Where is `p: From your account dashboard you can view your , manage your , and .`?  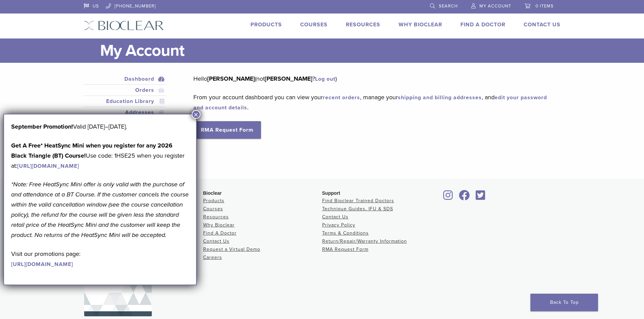 p: From your account dashboard you can view your , manage your , and . is located at coordinates (372, 102).